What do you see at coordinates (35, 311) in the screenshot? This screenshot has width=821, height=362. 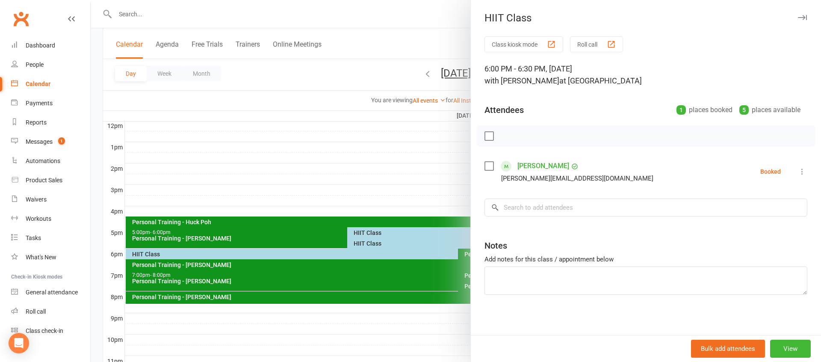 I see `div: Roll call` at bounding box center [35, 311].